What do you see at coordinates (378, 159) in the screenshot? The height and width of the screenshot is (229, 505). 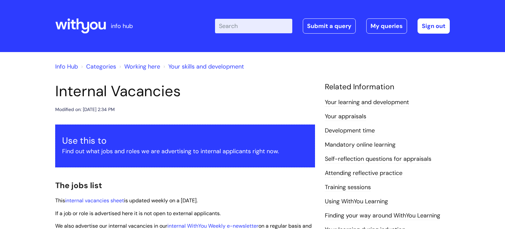 I see `a: Self-reflection questions for appraisals` at bounding box center [378, 159].